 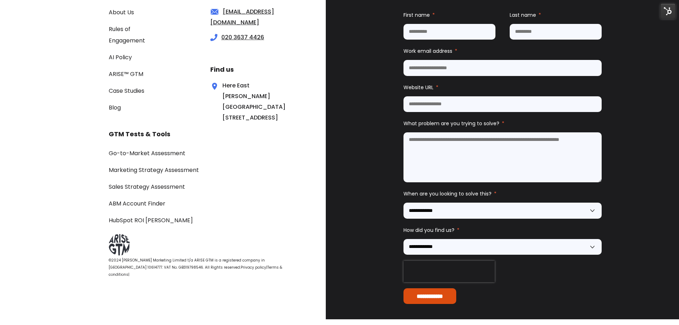 What do you see at coordinates (417, 15) in the screenshot?
I see `span: First name` at bounding box center [417, 15].